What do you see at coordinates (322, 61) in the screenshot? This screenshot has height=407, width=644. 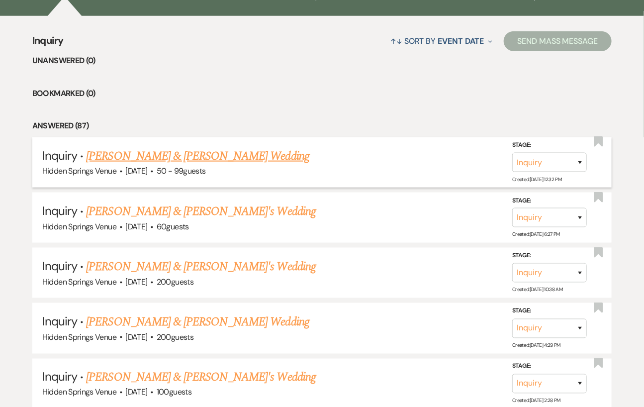 I see `li: Unanswered (0)` at bounding box center [322, 61].